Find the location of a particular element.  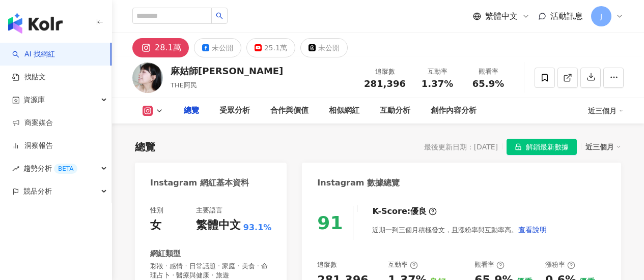

span: 趨勢分析 is located at coordinates (50, 168).